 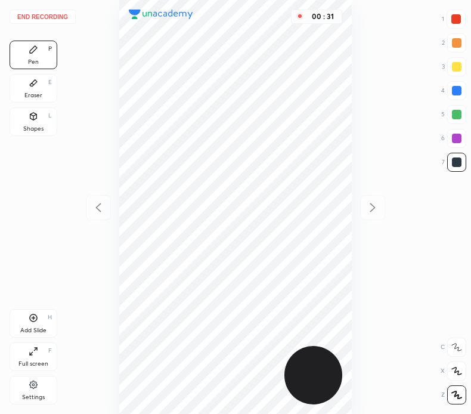 I want to click on div: 2, so click(x=454, y=43).